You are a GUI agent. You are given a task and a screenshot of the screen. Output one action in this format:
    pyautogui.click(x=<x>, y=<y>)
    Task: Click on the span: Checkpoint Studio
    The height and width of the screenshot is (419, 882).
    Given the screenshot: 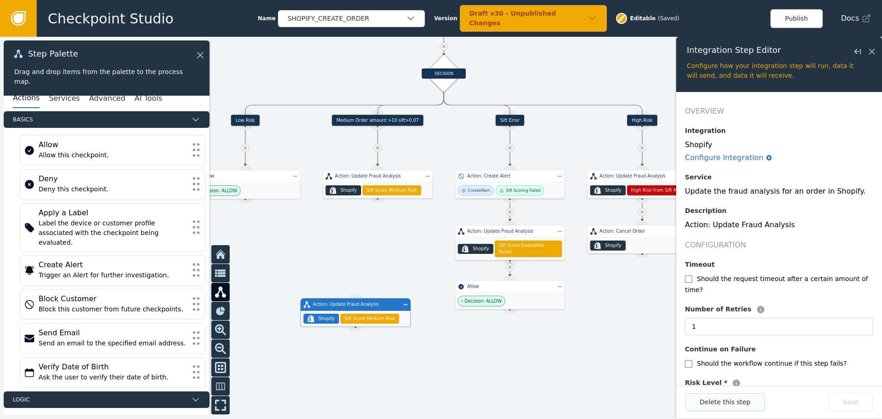 What is the action you would take?
    pyautogui.click(x=111, y=18)
    